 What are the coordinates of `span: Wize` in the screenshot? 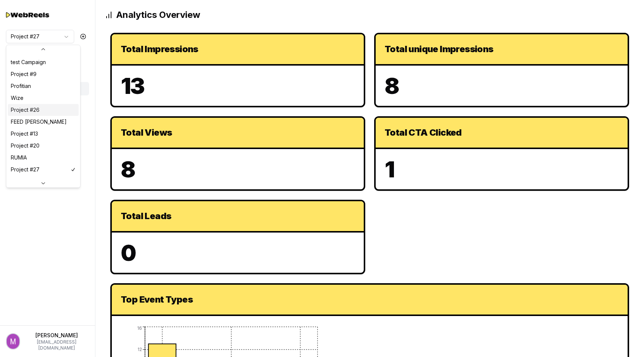 It's located at (17, 98).